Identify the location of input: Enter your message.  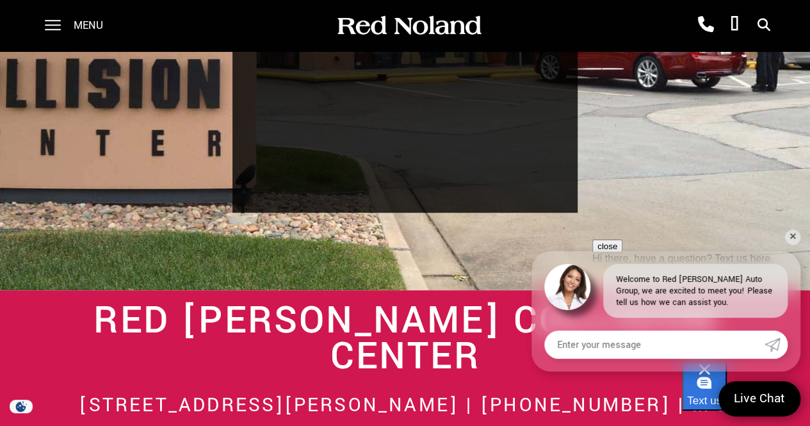
(654, 344).